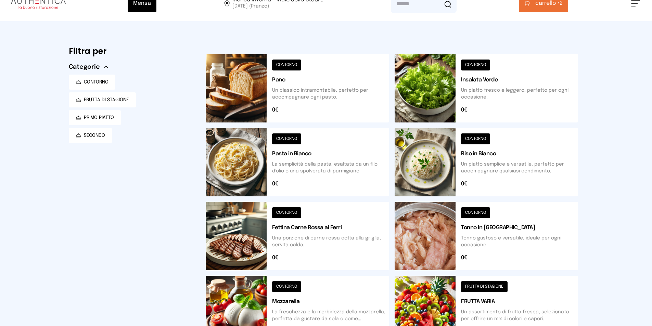 This screenshot has width=652, height=326. I want to click on span: CONTORNO, so click(96, 82).